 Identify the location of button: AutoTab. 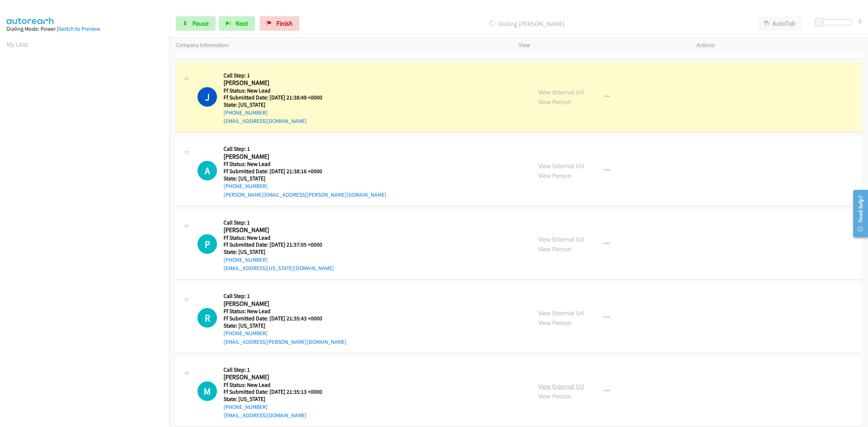
(779, 23).